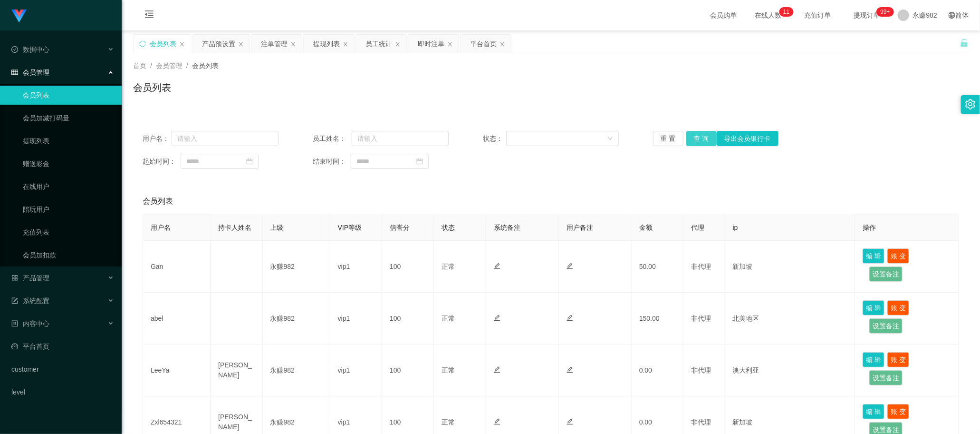 The image size is (980, 434). What do you see at coordinates (657, 370) in the screenshot?
I see `td: 0.00` at bounding box center [657, 370].